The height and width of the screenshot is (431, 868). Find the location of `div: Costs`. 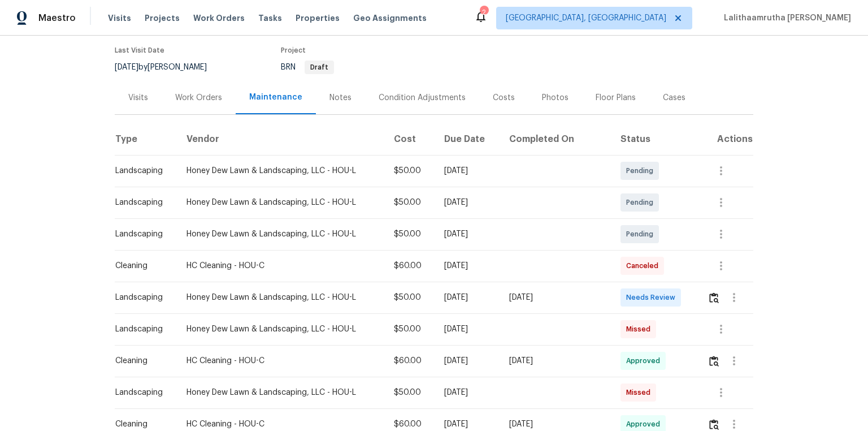

div: Costs is located at coordinates (503, 98).